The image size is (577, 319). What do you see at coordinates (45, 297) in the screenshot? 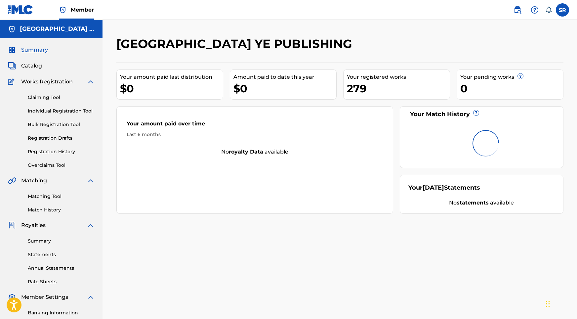
I see `span: Member Settings` at bounding box center [45, 297].